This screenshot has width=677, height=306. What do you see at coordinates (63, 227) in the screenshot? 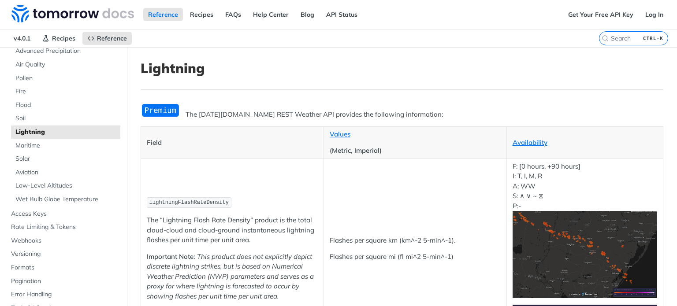
I see `a: Rate Limiting & Tokens` at bounding box center [63, 227].